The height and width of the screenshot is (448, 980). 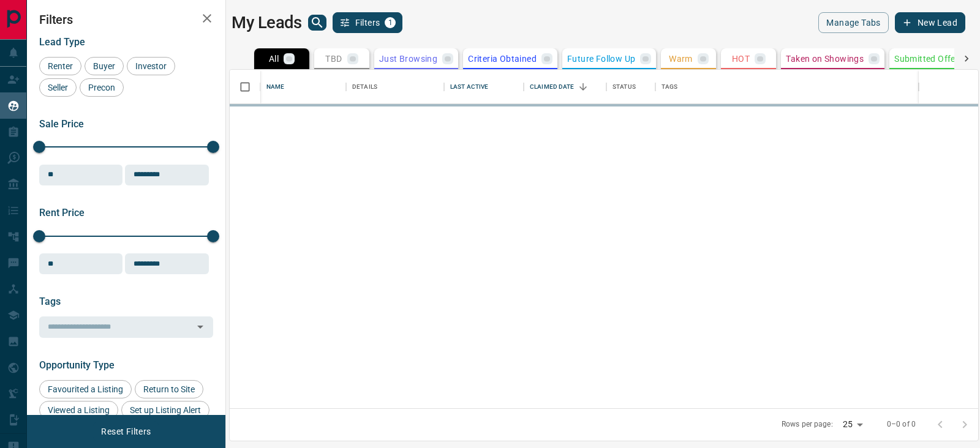 I want to click on span: Precon, so click(x=102, y=87).